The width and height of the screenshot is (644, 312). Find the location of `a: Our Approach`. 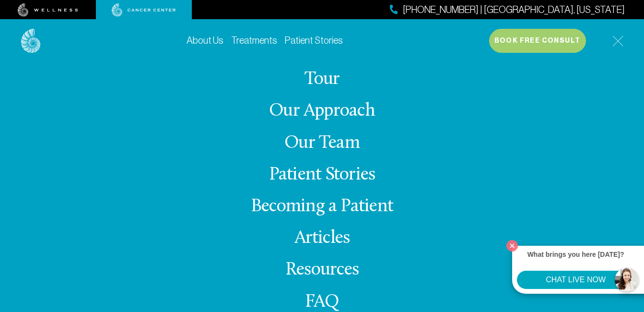

a: Our Approach is located at coordinates (322, 111).